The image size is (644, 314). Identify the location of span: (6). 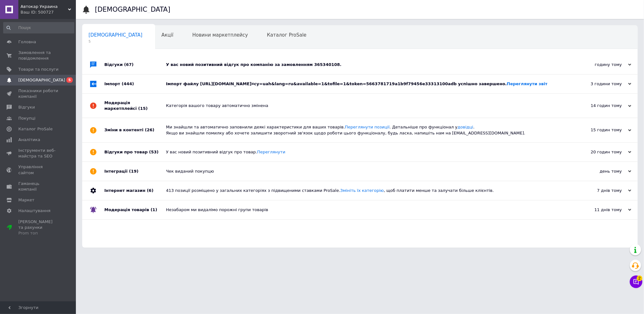
(150, 191).